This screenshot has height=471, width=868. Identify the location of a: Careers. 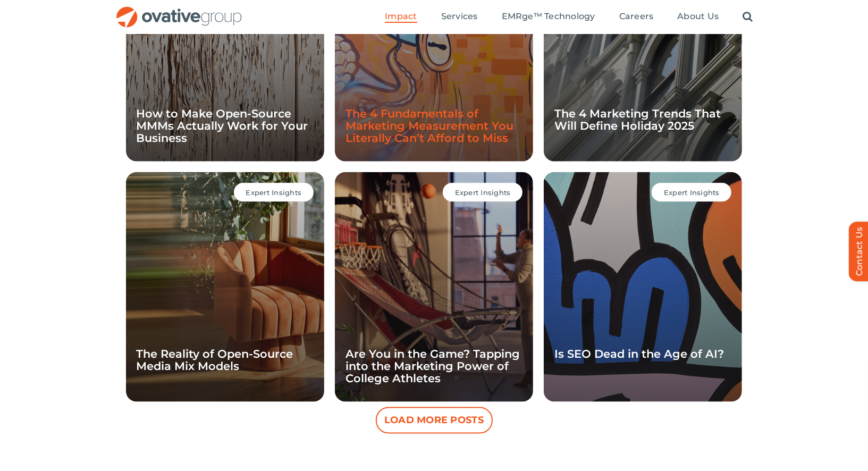
(636, 17).